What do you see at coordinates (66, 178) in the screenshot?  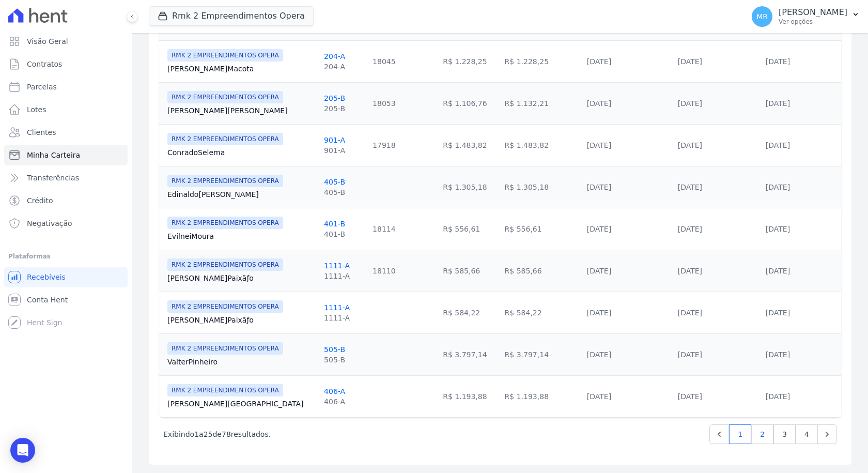 I see `a: Transferências` at bounding box center [66, 178].